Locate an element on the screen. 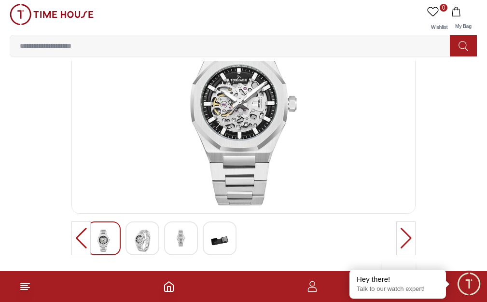  a: Home is located at coordinates (169, 287).